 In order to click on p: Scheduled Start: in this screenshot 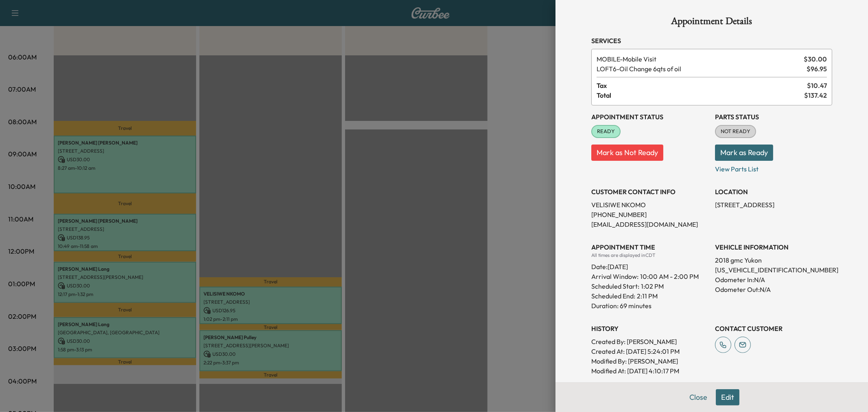, I will do `click(615, 286)`.